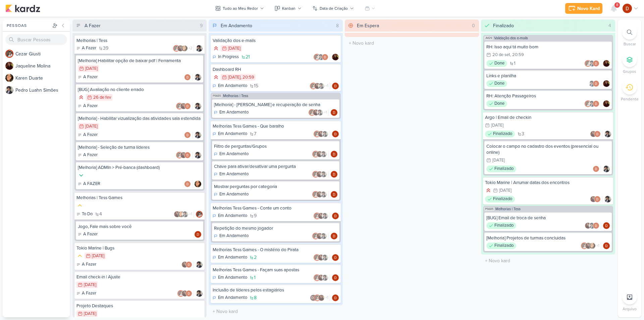 The image size is (644, 320). What do you see at coordinates (247, 57) in the screenshot?
I see `span: 21` at bounding box center [247, 57].